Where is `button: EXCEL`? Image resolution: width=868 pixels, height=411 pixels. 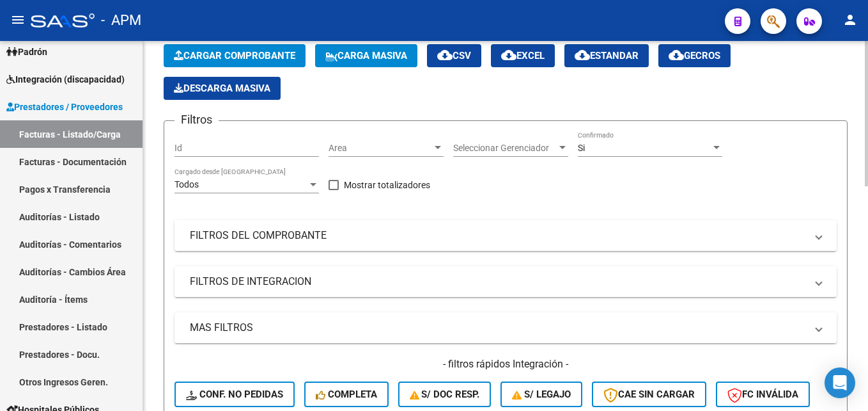 button: EXCEL is located at coordinates (523, 55).